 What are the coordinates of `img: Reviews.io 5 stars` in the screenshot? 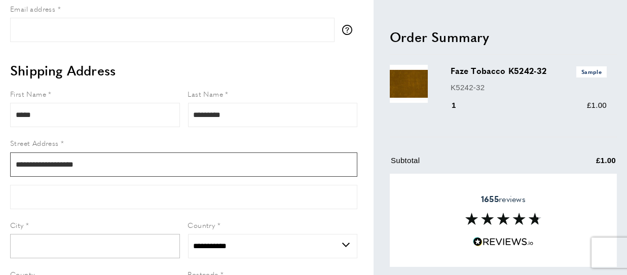 It's located at (504, 242).